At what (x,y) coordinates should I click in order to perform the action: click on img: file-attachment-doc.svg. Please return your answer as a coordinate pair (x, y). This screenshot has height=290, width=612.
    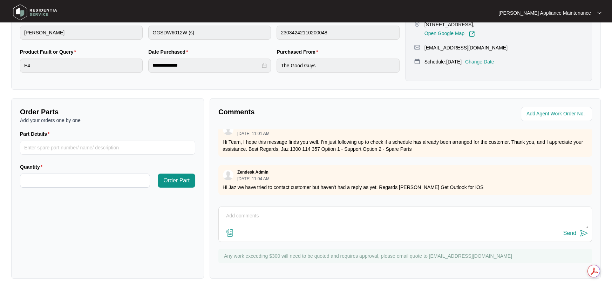
    Looking at the image, I should click on (230, 233).